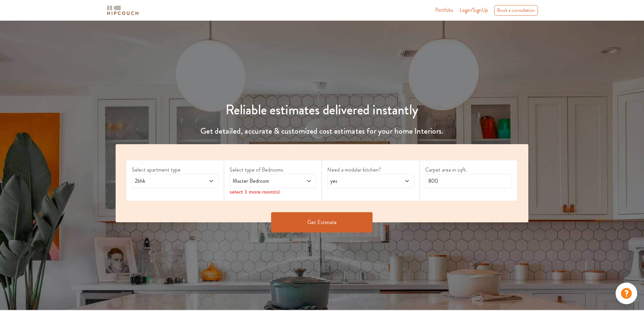 This screenshot has height=311, width=644. I want to click on h1: Reliable estimates delivered instantly, so click(322, 110).